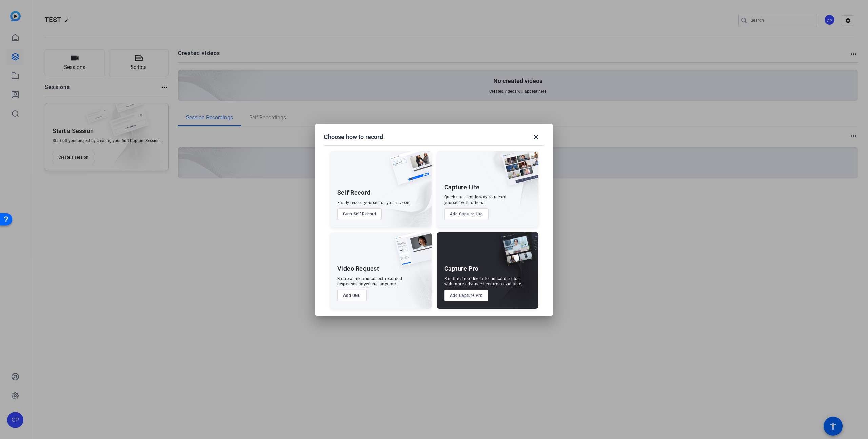 Image resolution: width=868 pixels, height=439 pixels. What do you see at coordinates (359, 269) in the screenshot?
I see `div: Video Request` at bounding box center [359, 269].